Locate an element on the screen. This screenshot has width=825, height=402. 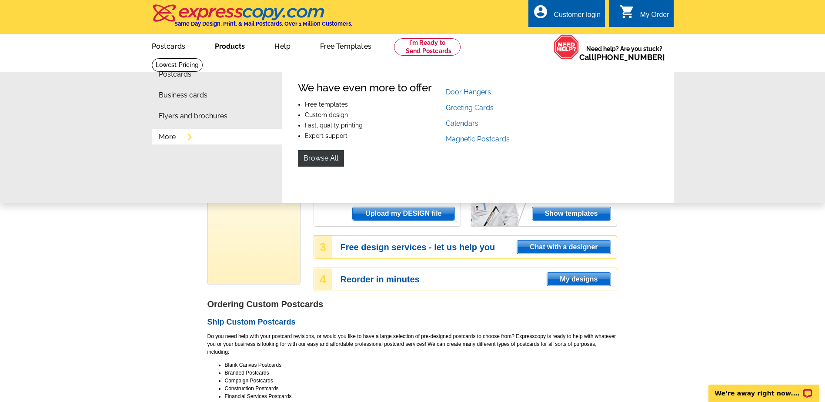
li: Free templates is located at coordinates (368, 104).